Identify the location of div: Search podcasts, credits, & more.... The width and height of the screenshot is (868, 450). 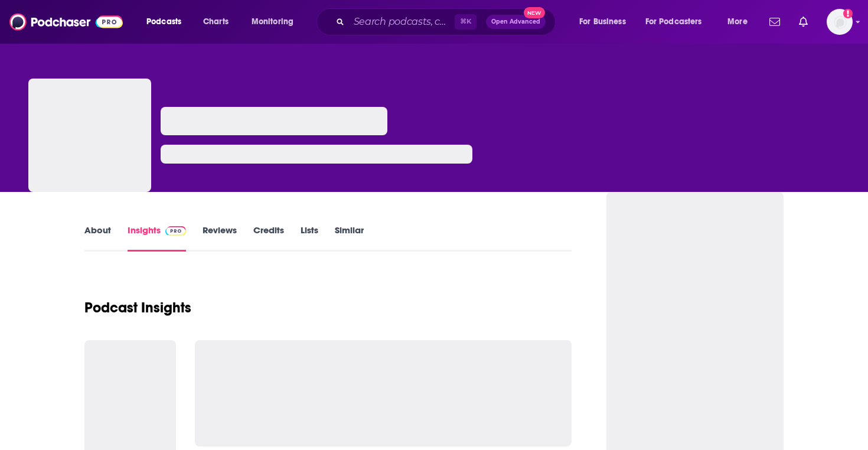
(446, 22).